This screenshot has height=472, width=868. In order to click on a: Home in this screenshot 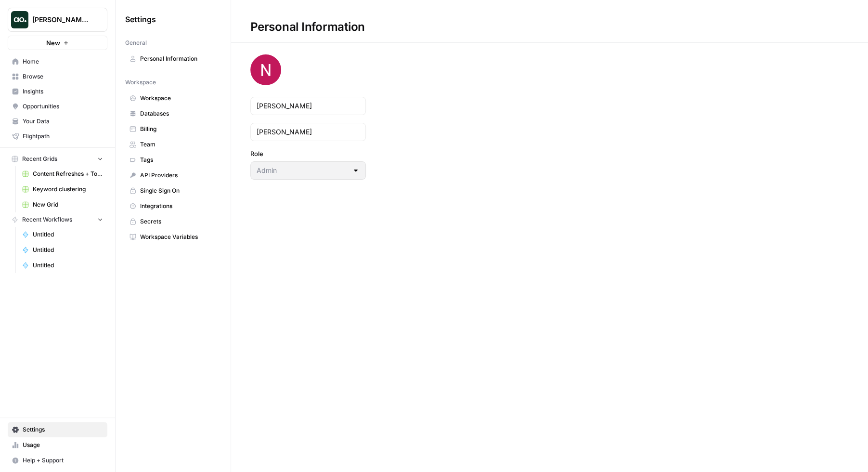, I will do `click(57, 61)`.